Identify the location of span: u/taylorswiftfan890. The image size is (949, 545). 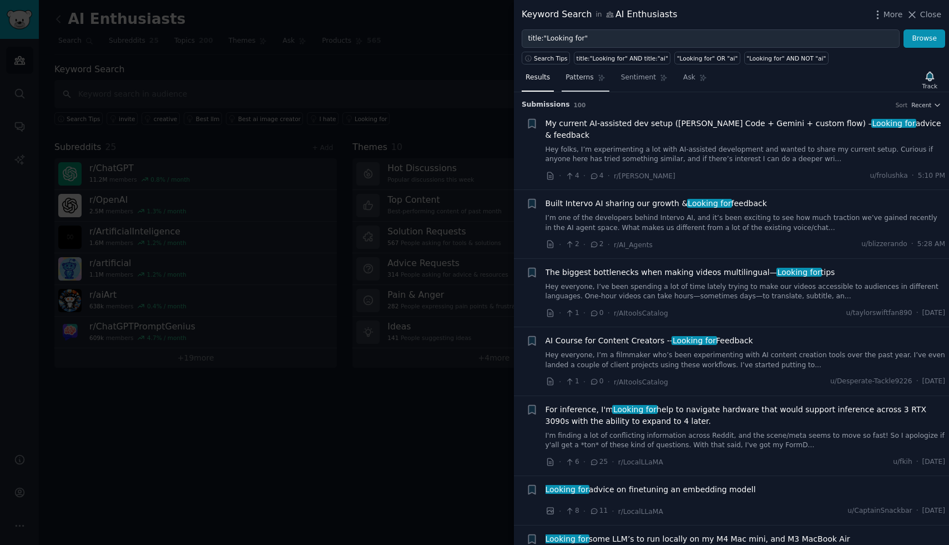
(880, 313).